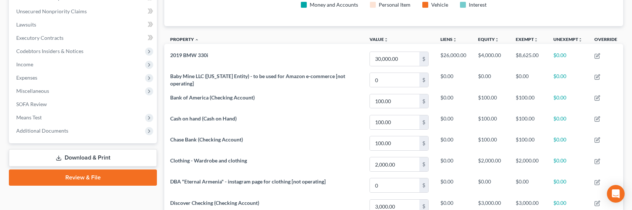 The width and height of the screenshot is (632, 210). Describe the element at coordinates (491, 59) in the screenshot. I see `td: $4,000.00` at that location.